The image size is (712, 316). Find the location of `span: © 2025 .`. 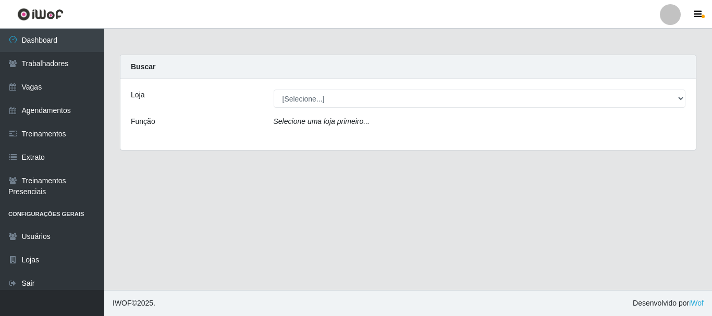

span: © 2025 . is located at coordinates (134, 303).